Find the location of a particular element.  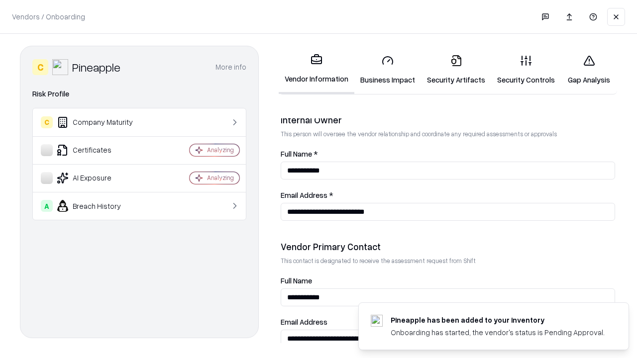

div: Vendor Primary Contact is located at coordinates (448, 247).